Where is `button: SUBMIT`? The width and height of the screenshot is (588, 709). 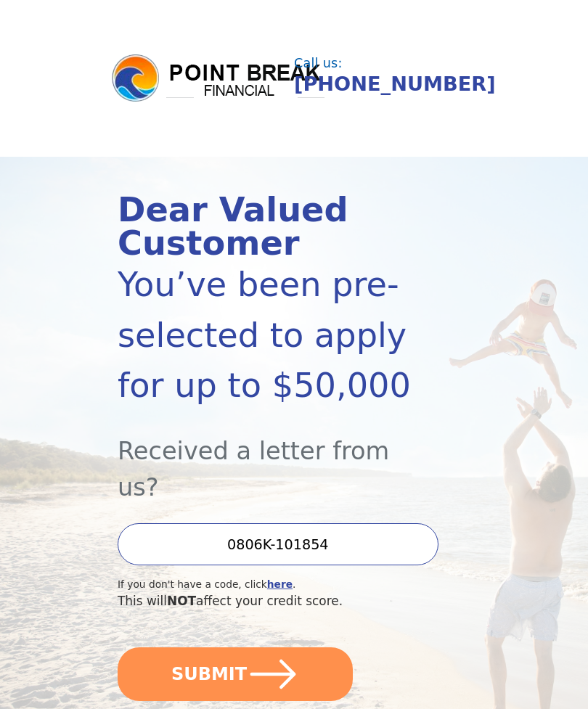
button: SUBMIT is located at coordinates (236, 674).